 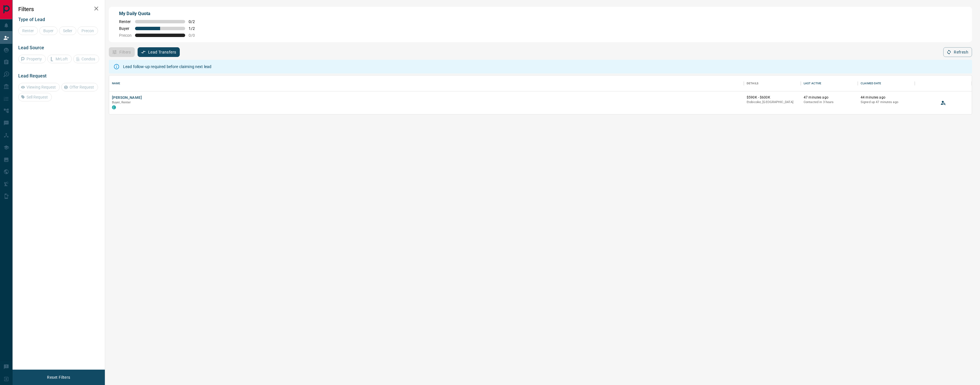 I want to click on h2: Filters, so click(x=59, y=9).